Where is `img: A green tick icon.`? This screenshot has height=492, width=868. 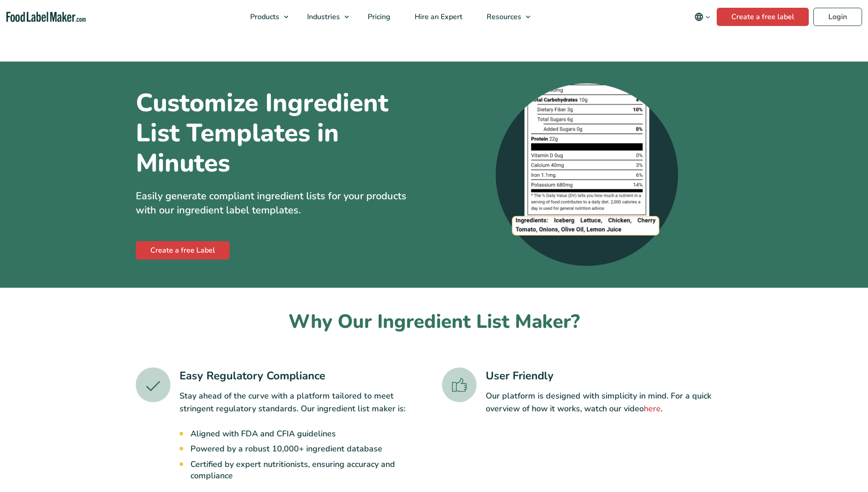
img: A green tick icon. is located at coordinates (153, 385).